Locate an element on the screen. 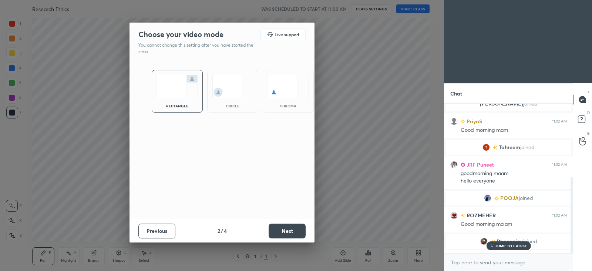 The width and height of the screenshot is (592, 271). div: Good morning ma'am is located at coordinates (513, 224).